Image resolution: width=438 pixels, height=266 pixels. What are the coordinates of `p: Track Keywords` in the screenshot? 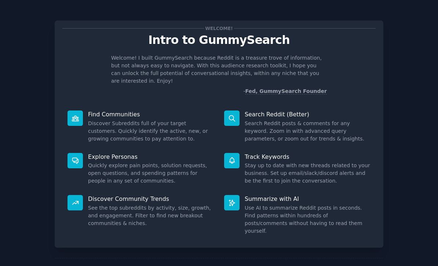 It's located at (307, 157).